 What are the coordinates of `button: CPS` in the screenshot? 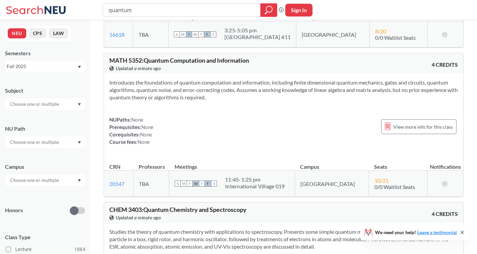 It's located at (38, 33).